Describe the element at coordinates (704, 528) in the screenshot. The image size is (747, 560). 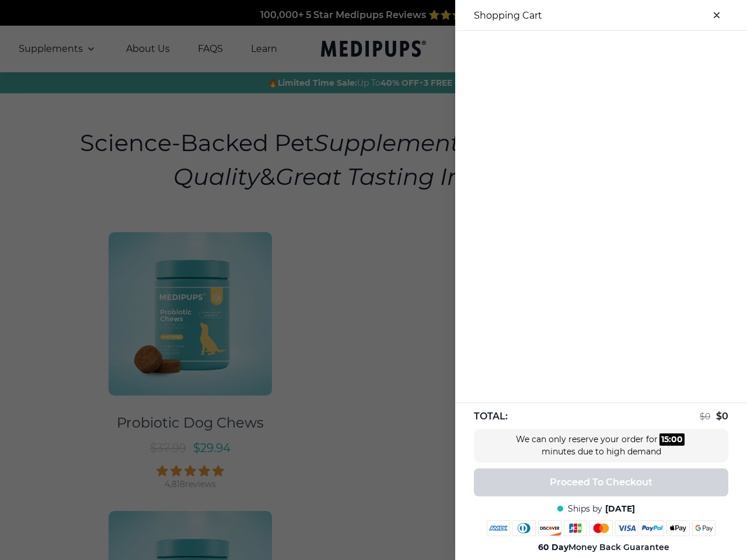
I see `img: google` at that location.